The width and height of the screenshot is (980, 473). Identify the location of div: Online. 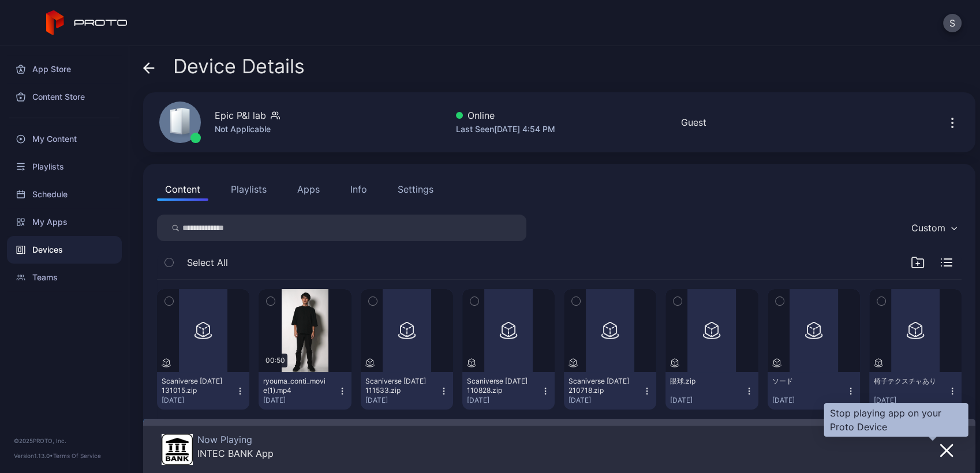
(506, 116).